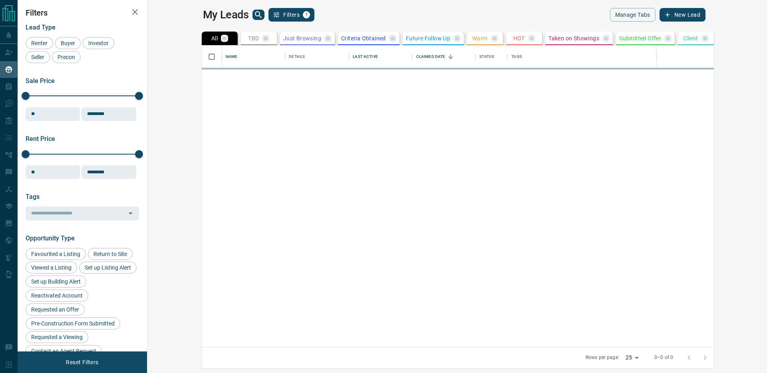 Image resolution: width=767 pixels, height=373 pixels. What do you see at coordinates (519, 38) in the screenshot?
I see `p: HOT` at bounding box center [519, 38].